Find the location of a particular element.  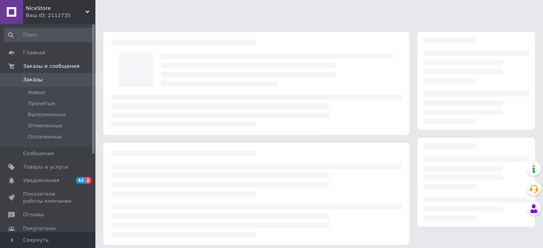

span: NiceStore is located at coordinates (56, 8).